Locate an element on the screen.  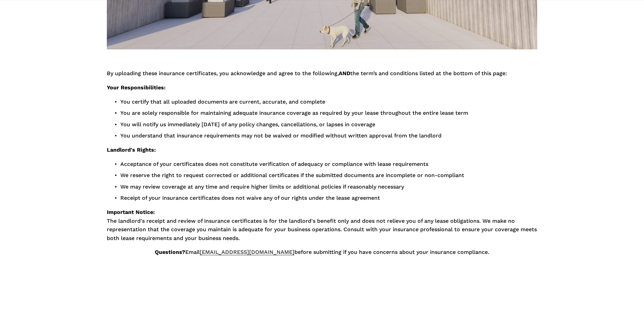
p: You certify that all uploaded documents are current, accurate, and complete is located at coordinates (329, 102).